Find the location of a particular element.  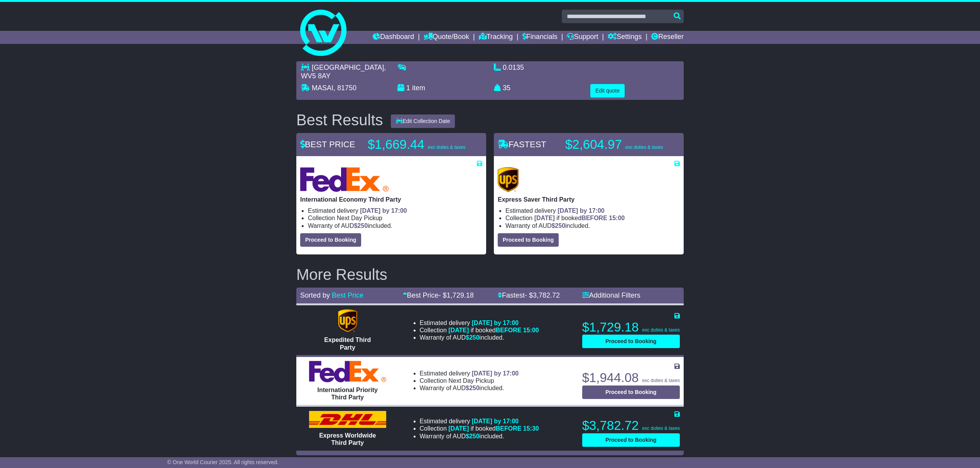

p: $1,729.18 is located at coordinates (631, 328).